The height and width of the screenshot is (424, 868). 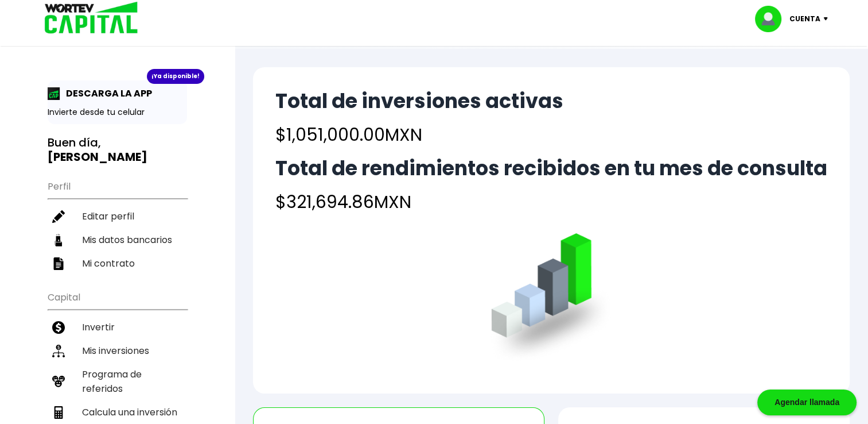 I want to click on a: Programa de referidos, so click(x=117, y=382).